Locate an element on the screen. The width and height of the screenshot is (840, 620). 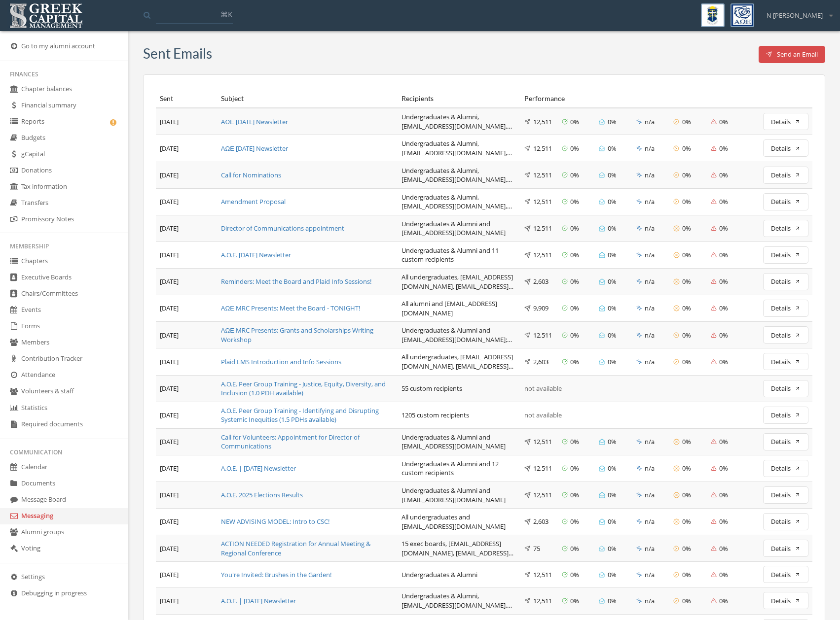
div: All alumni and directors@alphaomegaepsilon.org is located at coordinates (459, 308).